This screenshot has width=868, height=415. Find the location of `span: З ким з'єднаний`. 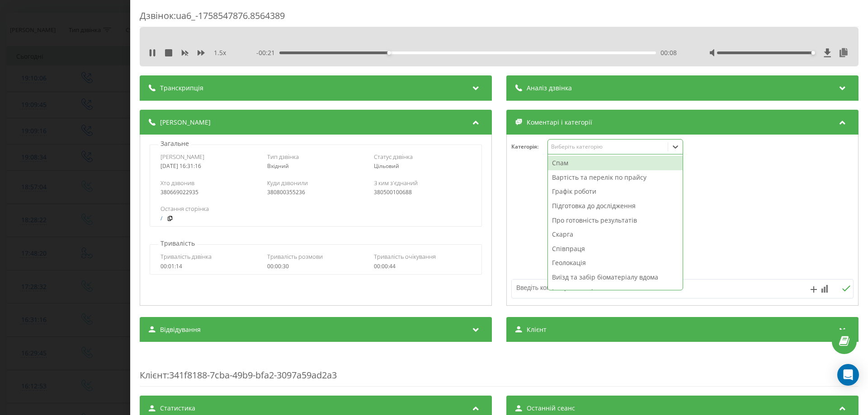

span: З ким з'єднаний is located at coordinates (395, 183).